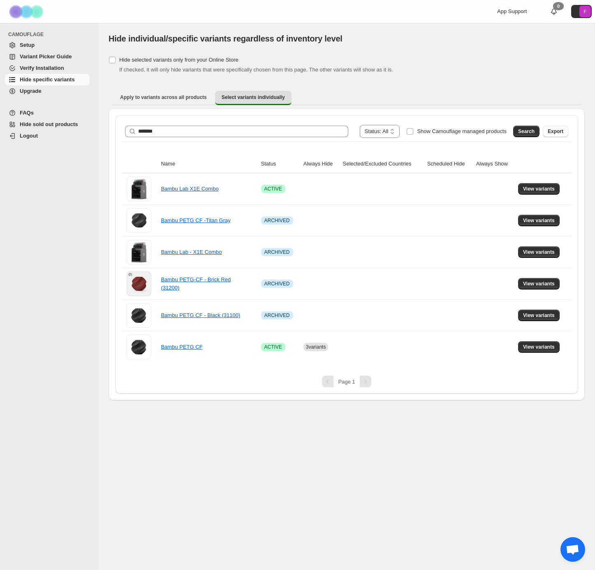 Image resolution: width=595 pixels, height=570 pixels. I want to click on th: Name, so click(208, 164).